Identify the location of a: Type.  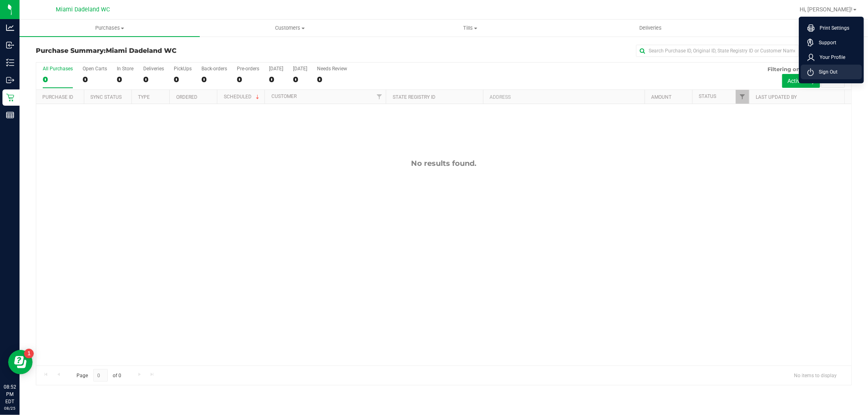
(144, 97).